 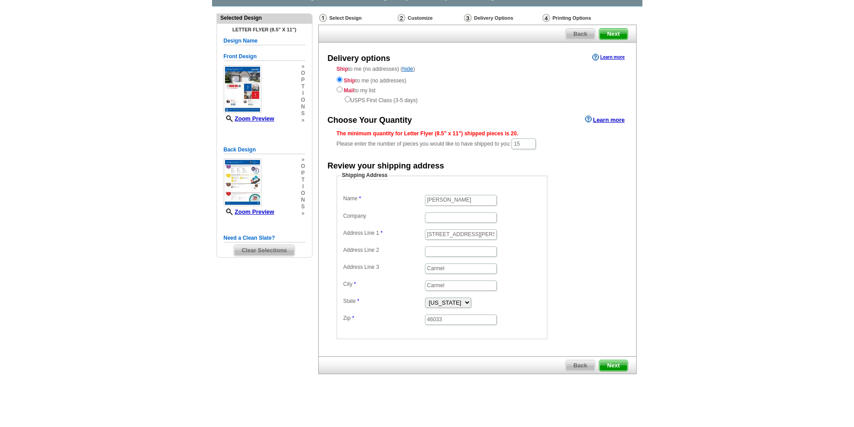 I want to click on div: Select Design, so click(x=357, y=19).